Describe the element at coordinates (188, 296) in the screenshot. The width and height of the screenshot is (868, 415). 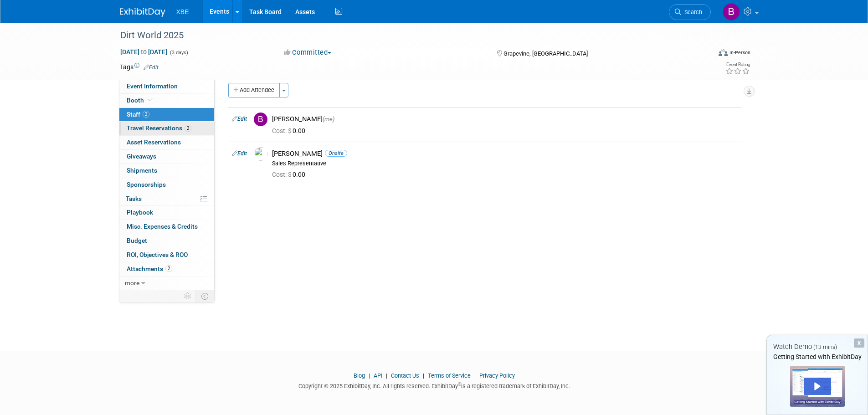
I see `td: Personalize Event Tab Strip` at that location.